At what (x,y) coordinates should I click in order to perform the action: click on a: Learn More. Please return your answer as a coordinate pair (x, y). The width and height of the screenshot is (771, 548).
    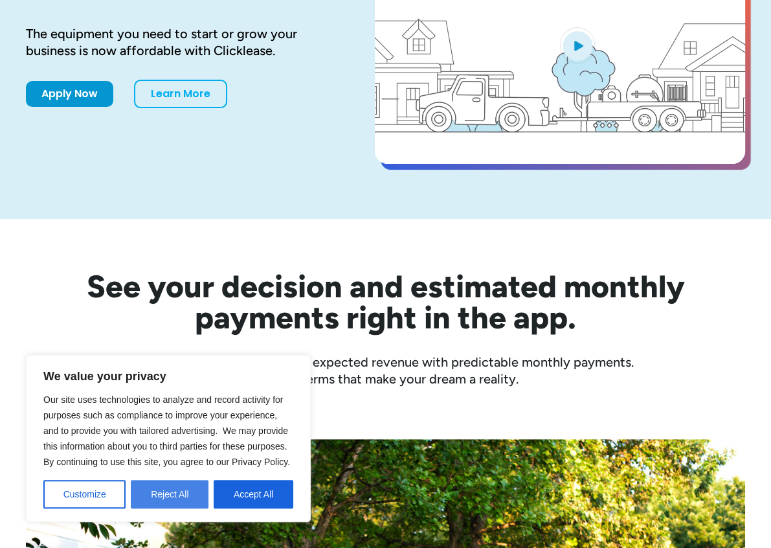
    Looking at the image, I should click on (181, 94).